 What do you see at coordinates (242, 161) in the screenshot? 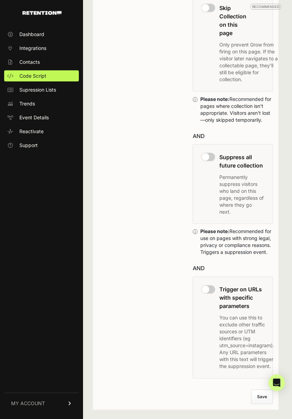
I see `h3: Suppress all future collection` at bounding box center [242, 161].